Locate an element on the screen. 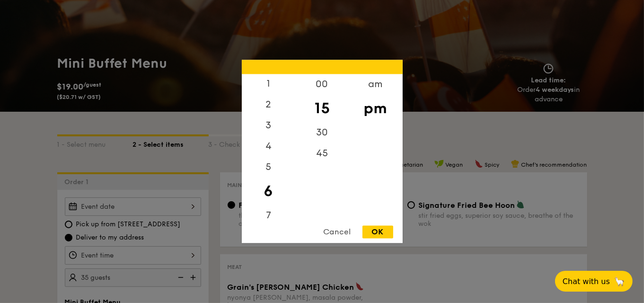 The height and width of the screenshot is (303, 644). div: 00 is located at coordinates (322, 85).